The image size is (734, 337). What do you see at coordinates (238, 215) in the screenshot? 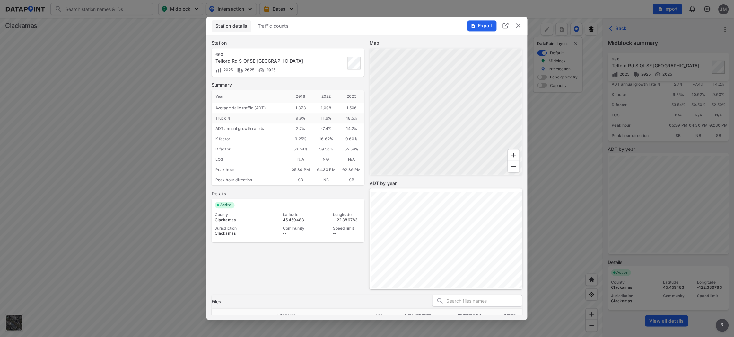
I see `div: County` at bounding box center [238, 215].